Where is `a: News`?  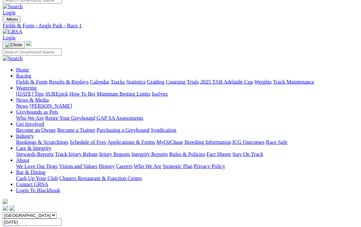 a: News is located at coordinates (22, 106).